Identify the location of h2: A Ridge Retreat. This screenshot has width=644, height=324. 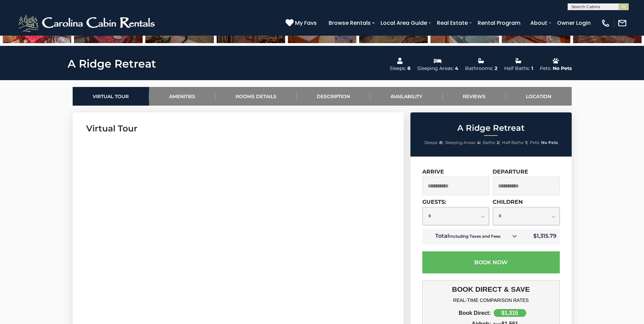
(490, 128).